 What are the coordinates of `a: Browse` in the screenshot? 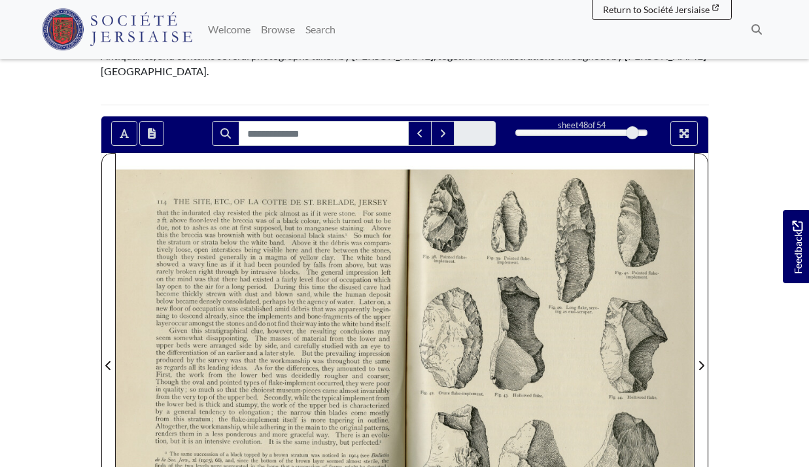 It's located at (278, 29).